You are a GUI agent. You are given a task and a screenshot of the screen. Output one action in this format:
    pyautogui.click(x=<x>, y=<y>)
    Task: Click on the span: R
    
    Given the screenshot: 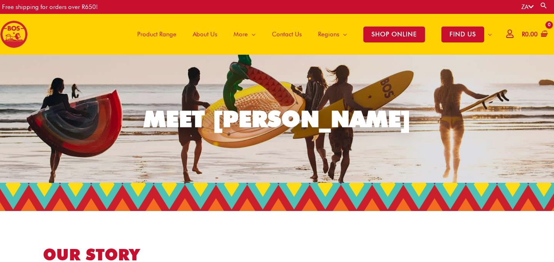 What is the action you would take?
    pyautogui.click(x=524, y=34)
    